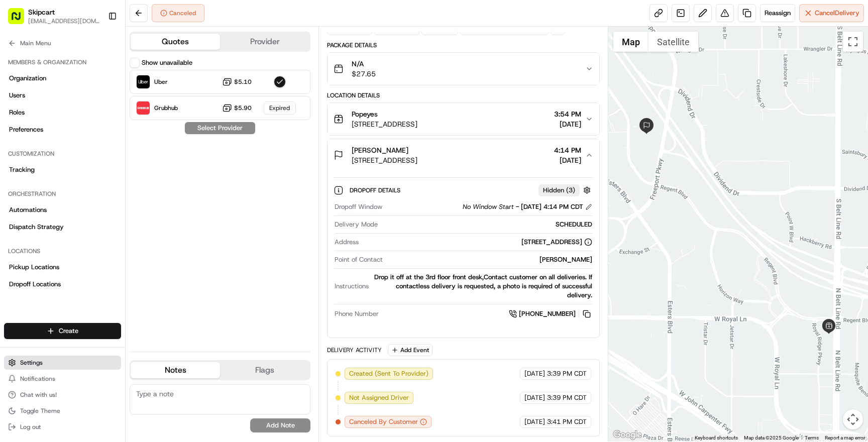 The image size is (868, 442). I want to click on span: Dropoff Details, so click(376, 190).